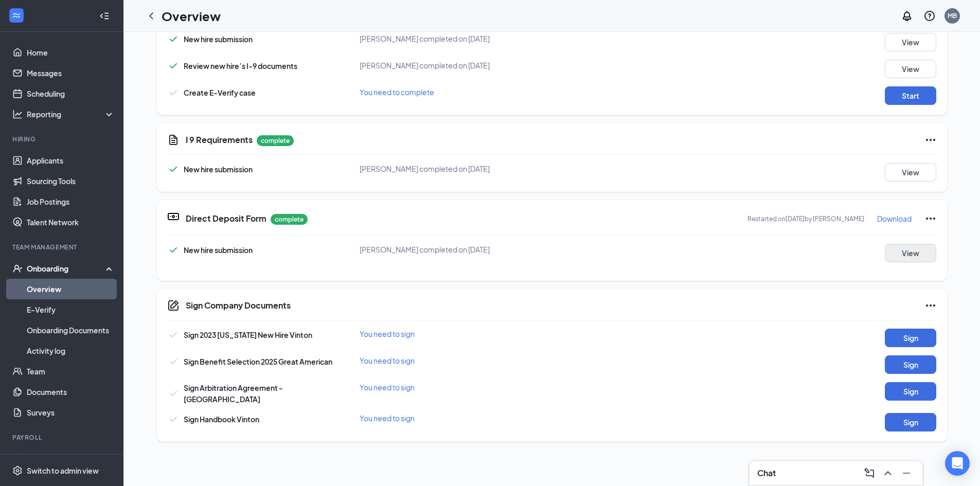 Image resolution: width=980 pixels, height=486 pixels. What do you see at coordinates (70, 222) in the screenshot?
I see `a: Talent Network` at bounding box center [70, 222].